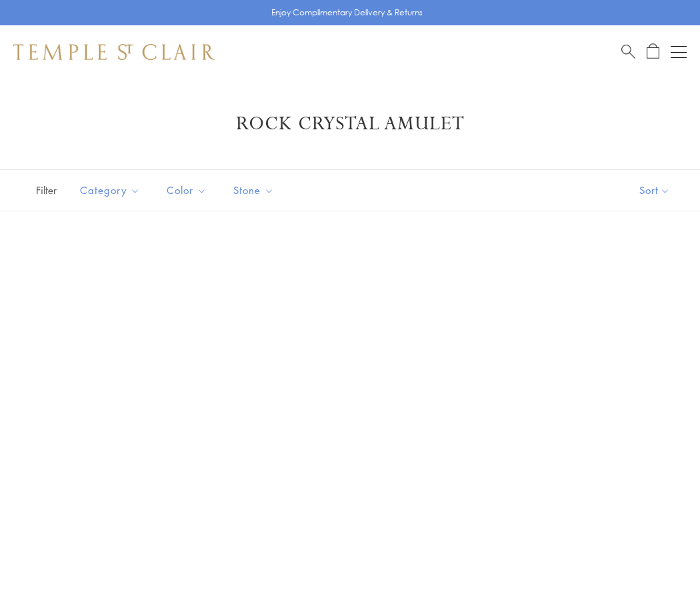 The width and height of the screenshot is (700, 592). What do you see at coordinates (655, 190) in the screenshot?
I see `button: Show sort by` at bounding box center [655, 190].